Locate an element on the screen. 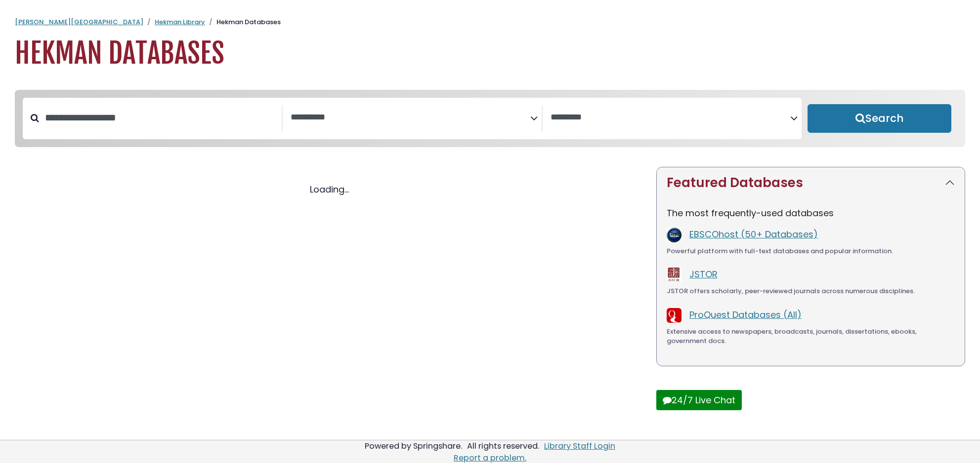  a: JSTOR is located at coordinates (703, 274).